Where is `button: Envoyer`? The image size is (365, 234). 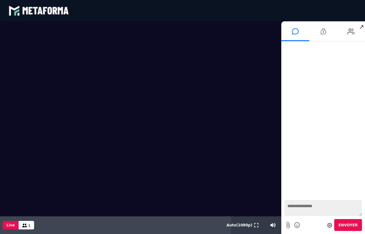
button: Envoyer is located at coordinates (348, 225).